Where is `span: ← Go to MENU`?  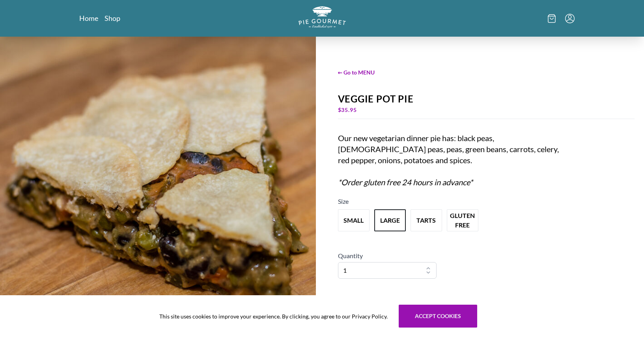
span: ← Go to MENU is located at coordinates (486, 72).